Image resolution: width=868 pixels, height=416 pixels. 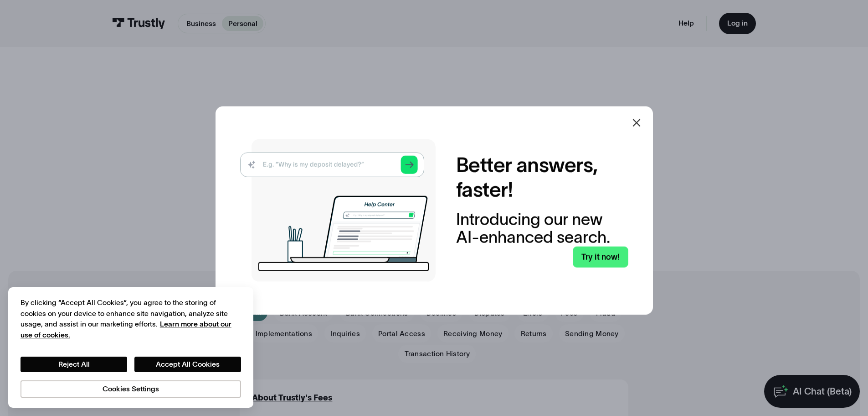 What do you see at coordinates (131, 347) in the screenshot?
I see `div: Privacy` at bounding box center [131, 347].